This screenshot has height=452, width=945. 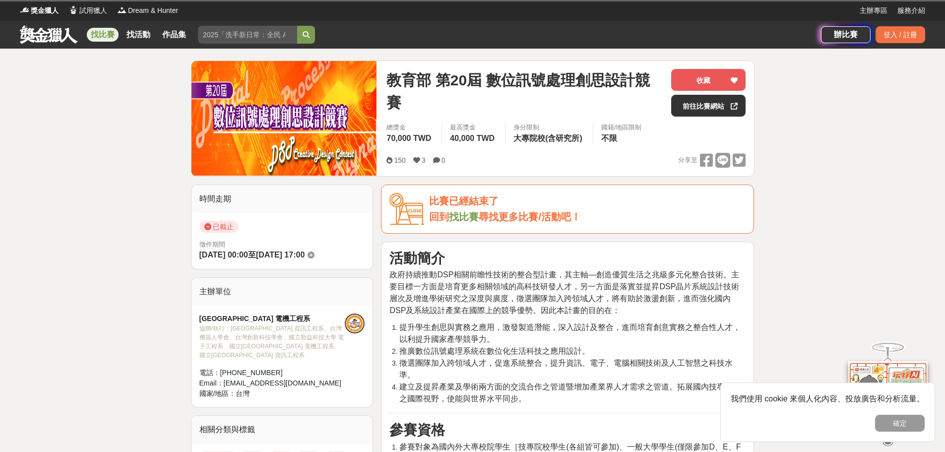 What do you see at coordinates (252, 254) in the screenshot?
I see `span: 至` at bounding box center [252, 254].